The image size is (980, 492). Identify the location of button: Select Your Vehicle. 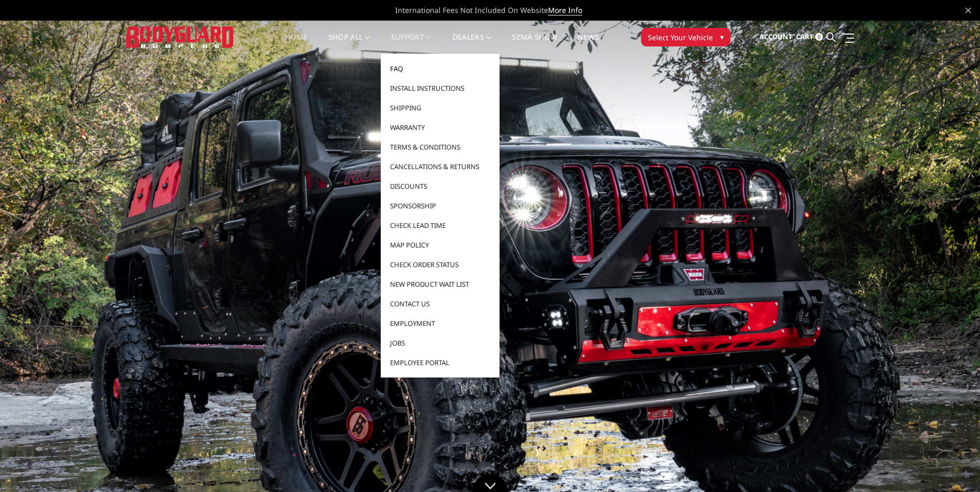
(685, 37).